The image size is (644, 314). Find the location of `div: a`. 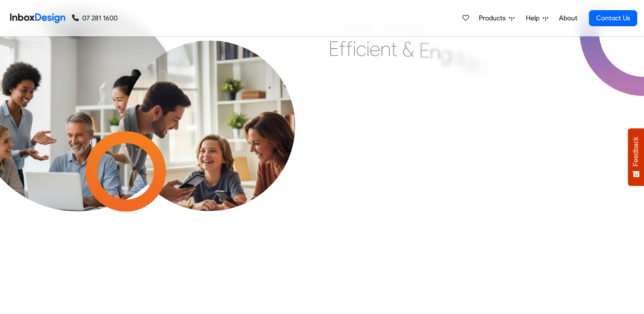

div: a is located at coordinates (457, 57).